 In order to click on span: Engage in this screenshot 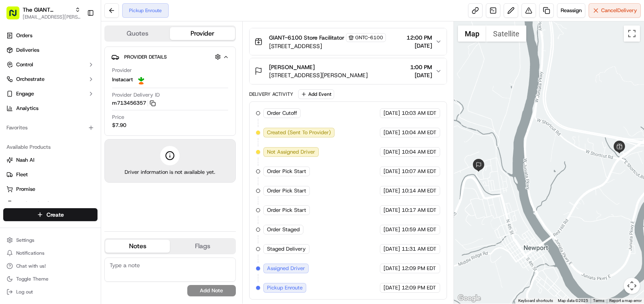, I will do `click(25, 94)`.